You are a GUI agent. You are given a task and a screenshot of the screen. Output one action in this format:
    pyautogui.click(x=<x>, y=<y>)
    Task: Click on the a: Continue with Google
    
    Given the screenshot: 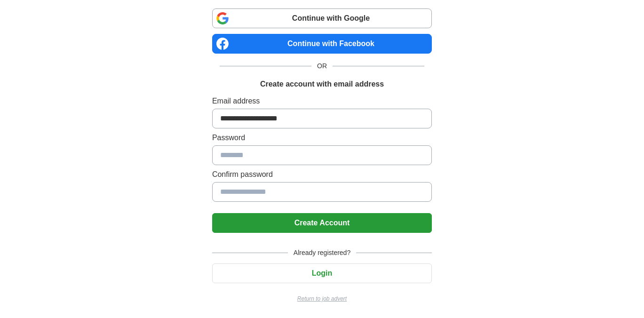 What is the action you would take?
    pyautogui.click(x=322, y=18)
    